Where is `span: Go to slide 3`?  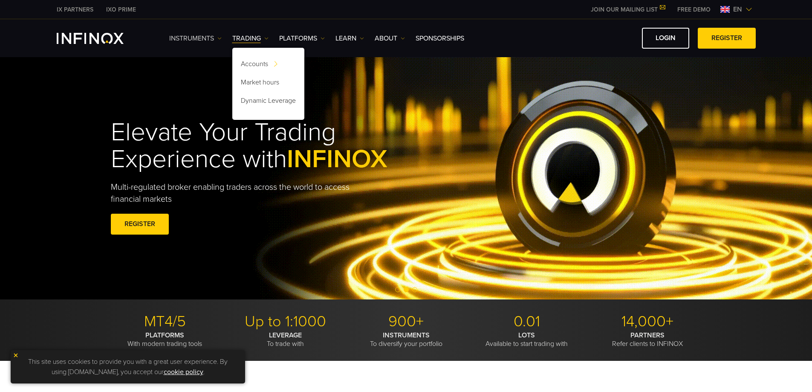
span: Go to slide 3 is located at coordinates (415, 290).